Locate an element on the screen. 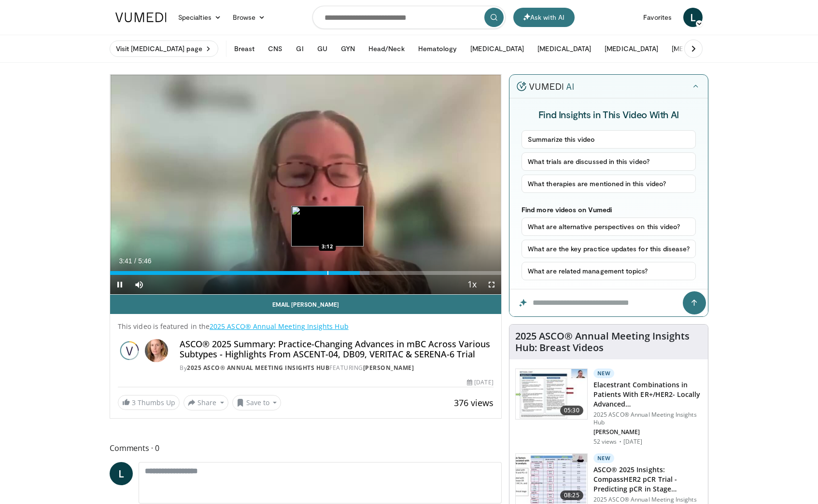 The width and height of the screenshot is (818, 504). button: GYN is located at coordinates (347, 49).